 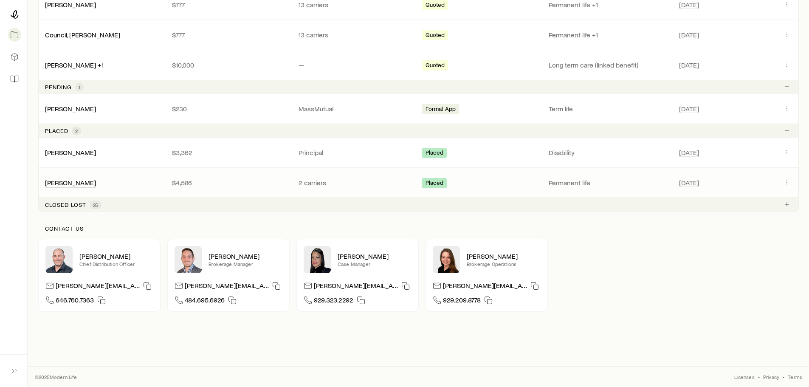 I want to click on span: 929.323.2292, so click(x=333, y=301).